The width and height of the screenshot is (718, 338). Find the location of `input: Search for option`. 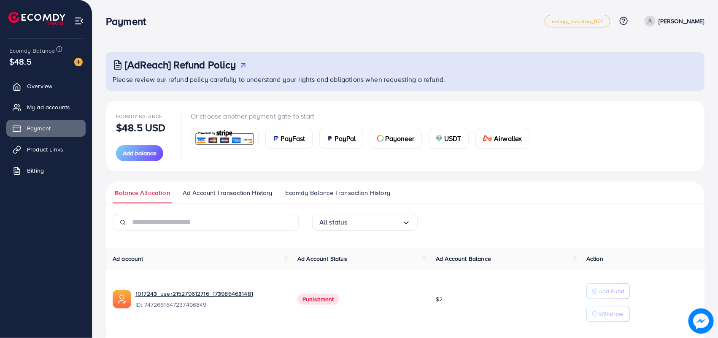

input: Search for option is located at coordinates (374, 222).